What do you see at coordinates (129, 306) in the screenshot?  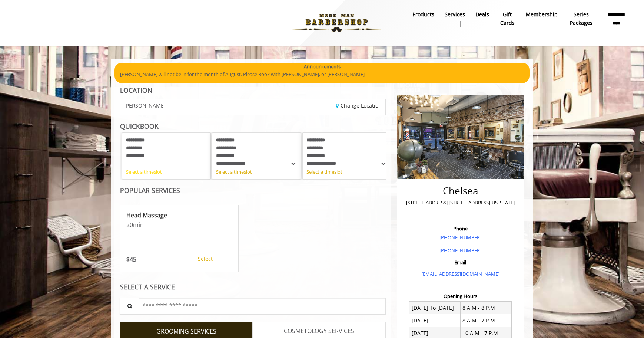 I see `button: Service Search` at bounding box center [129, 306].